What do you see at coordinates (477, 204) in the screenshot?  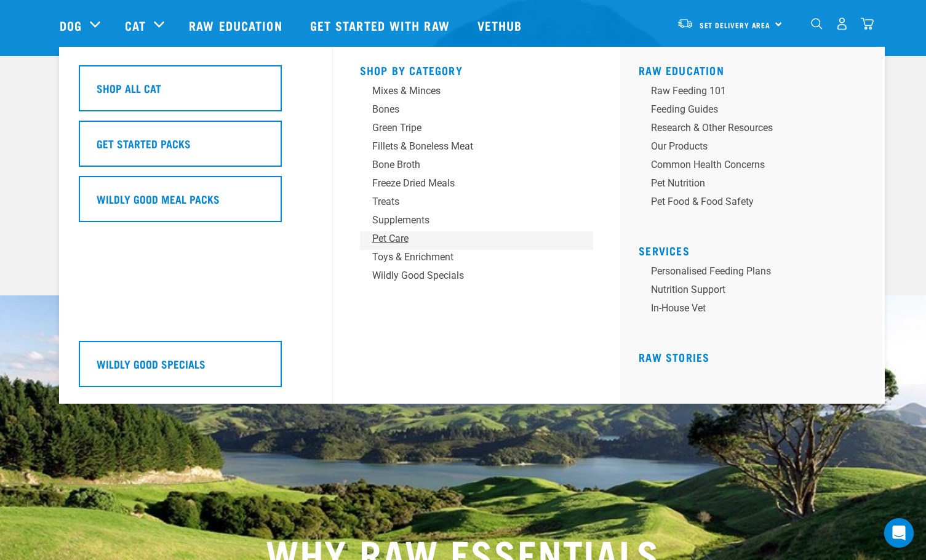 I see `a: Treats` at bounding box center [477, 204].